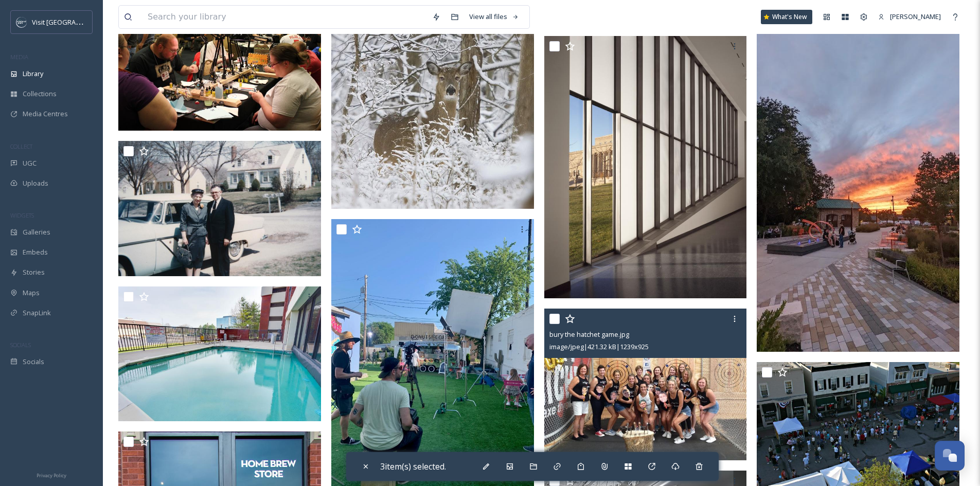  I want to click on div: What's New, so click(787, 17).